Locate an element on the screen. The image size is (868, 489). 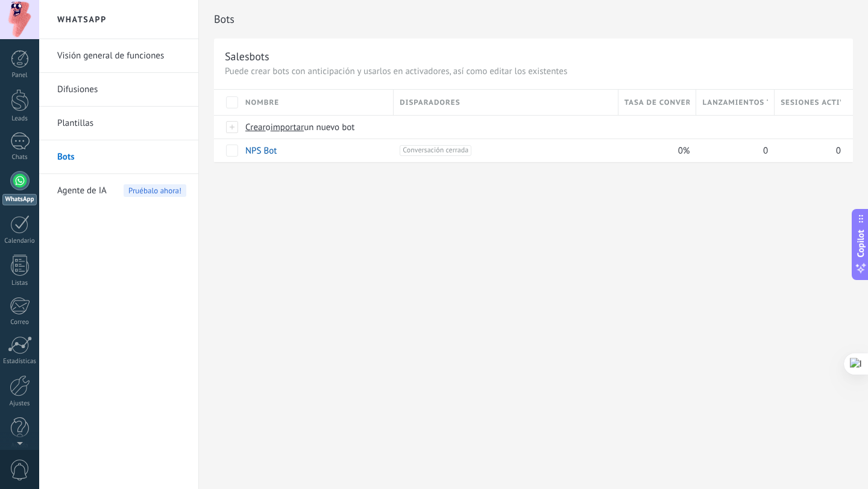
span: Agente de IA is located at coordinates (82, 191).